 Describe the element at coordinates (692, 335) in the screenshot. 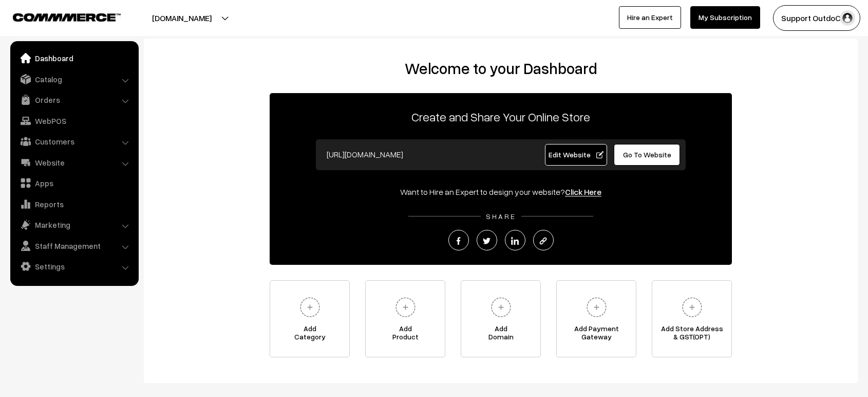

I see `span: Add Store Address & GST(OPT)` at that location.